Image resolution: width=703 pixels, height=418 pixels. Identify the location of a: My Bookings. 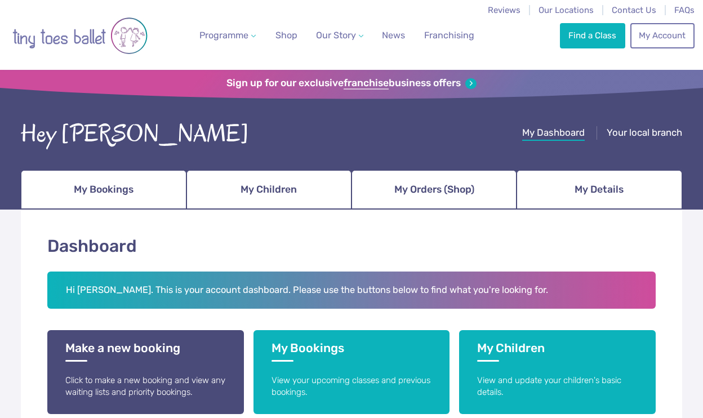
(103, 190).